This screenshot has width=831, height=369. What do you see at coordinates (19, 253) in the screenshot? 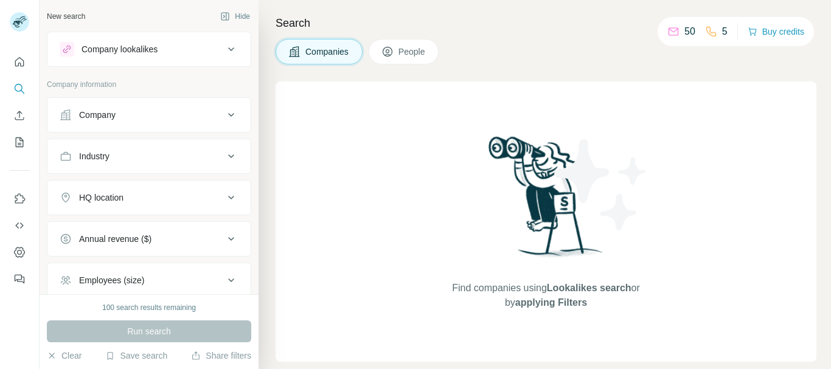
I see `button: Dashboard` at bounding box center [19, 253].